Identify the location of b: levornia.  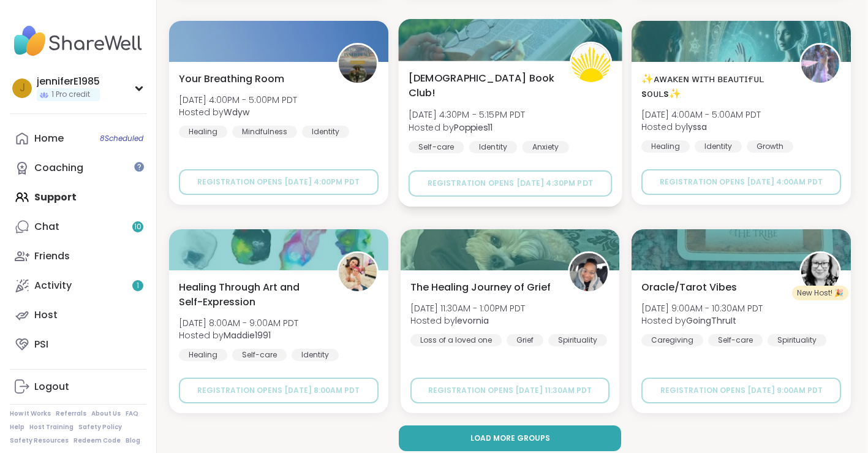
(471, 320).